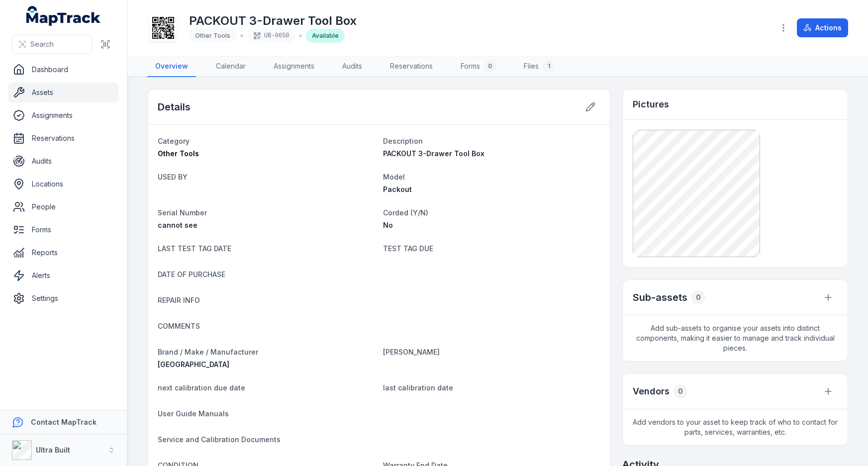 Image resolution: width=868 pixels, height=466 pixels. I want to click on span: Service and Calibration Documents, so click(219, 439).